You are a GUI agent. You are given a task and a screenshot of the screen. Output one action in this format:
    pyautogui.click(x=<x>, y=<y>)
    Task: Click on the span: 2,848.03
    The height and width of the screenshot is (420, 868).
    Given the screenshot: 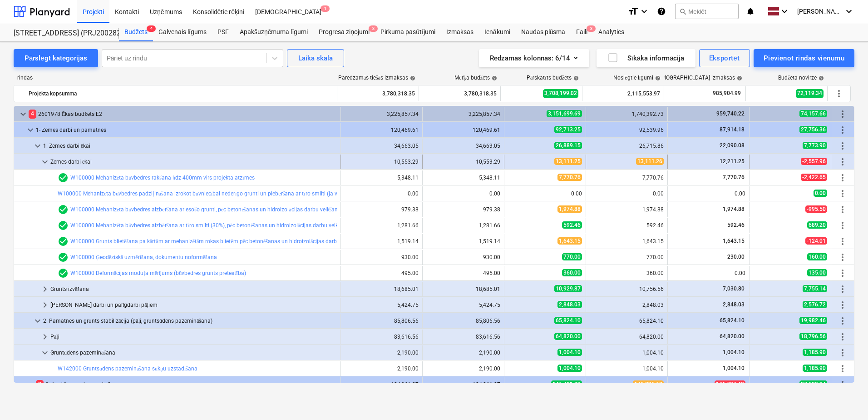 What is the action you would take?
    pyautogui.click(x=734, y=305)
    